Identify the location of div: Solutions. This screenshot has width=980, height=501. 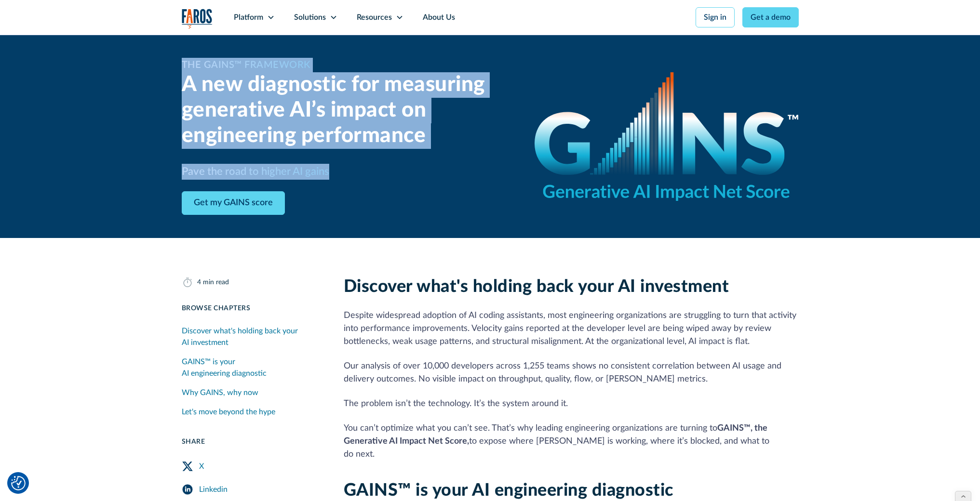
(310, 18).